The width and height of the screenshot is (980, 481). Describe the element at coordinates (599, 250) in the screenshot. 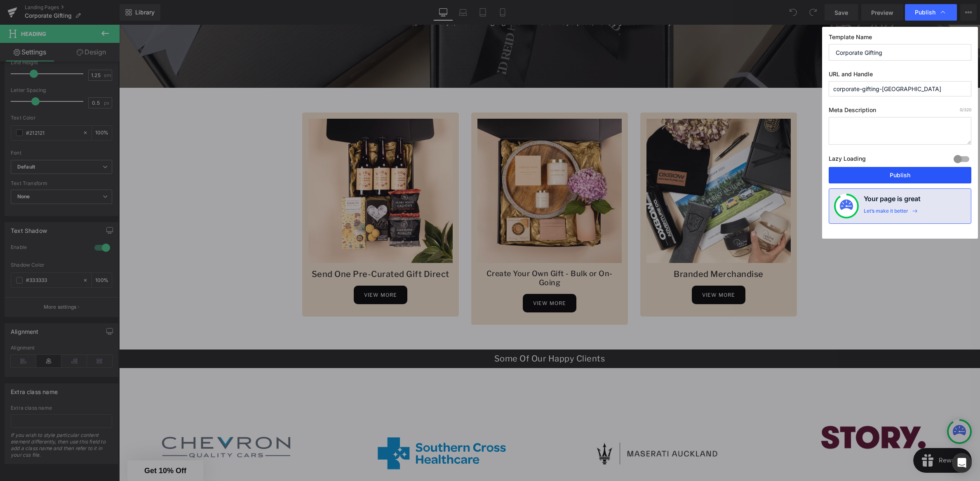

I see `h1: Branded Merchandise` at that location.